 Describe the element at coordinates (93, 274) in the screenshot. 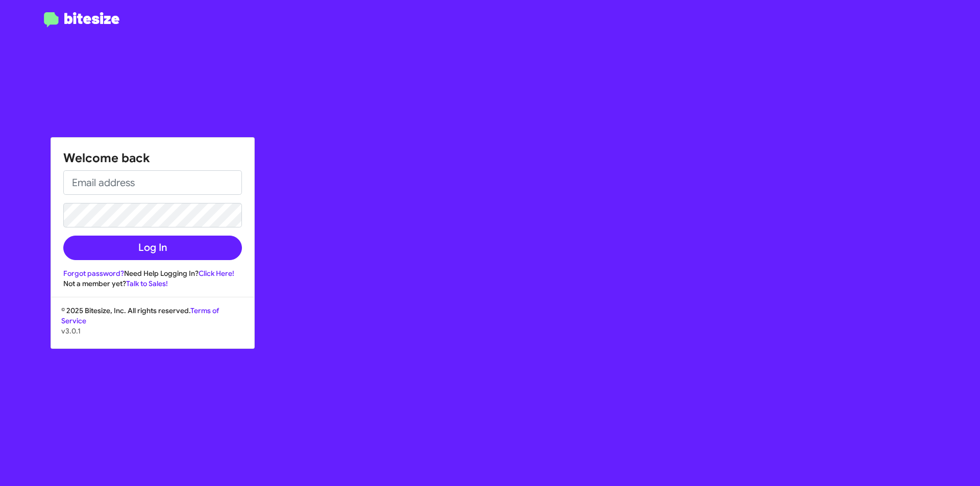

I see `a: Forgot password?` at that location.